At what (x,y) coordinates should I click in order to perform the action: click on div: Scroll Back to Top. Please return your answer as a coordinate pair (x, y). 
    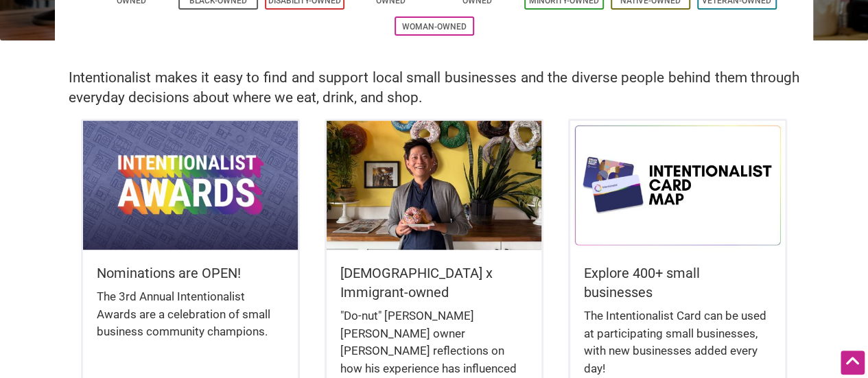
    Looking at the image, I should click on (852, 362).